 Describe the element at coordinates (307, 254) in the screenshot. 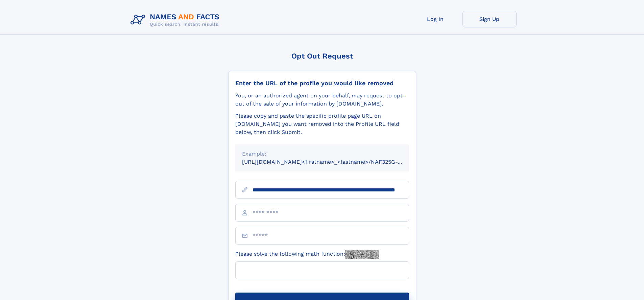

I see `label: Please solve the following math function:` at that location.